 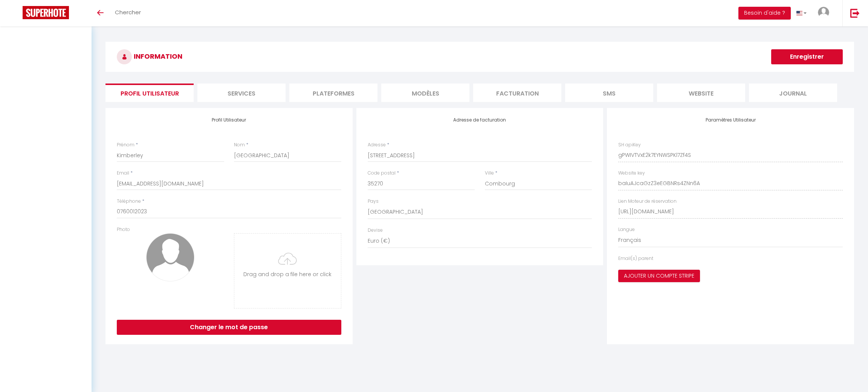 What do you see at coordinates (373, 201) in the screenshot?
I see `label: Pays` at bounding box center [373, 201].